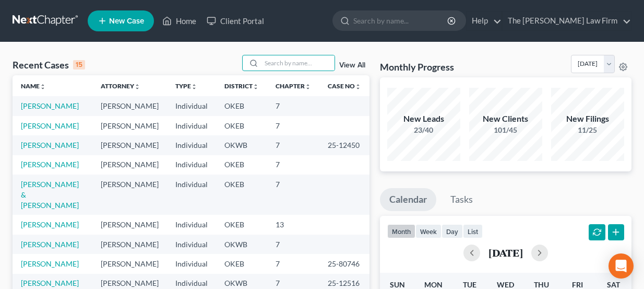 Image resolution: width=644 pixels, height=289 pixels. What do you see at coordinates (408, 200) in the screenshot?
I see `a: Calendar` at bounding box center [408, 200].